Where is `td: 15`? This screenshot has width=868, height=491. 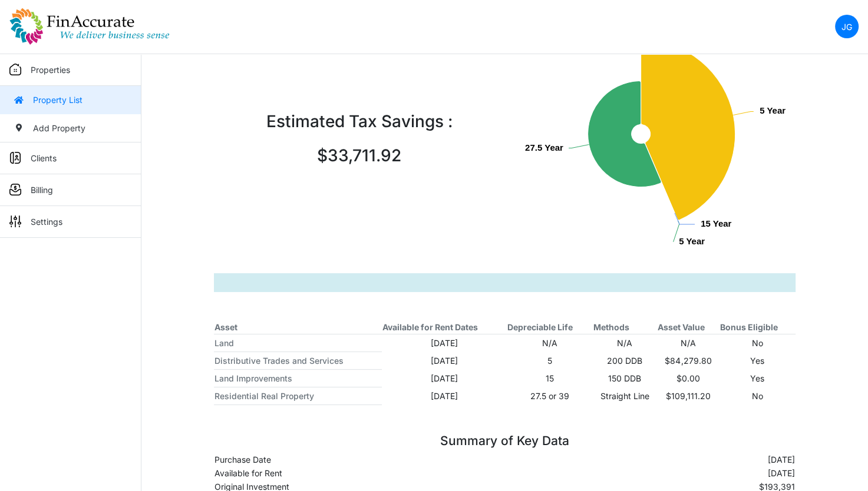 td: 15 is located at coordinates (550, 378).